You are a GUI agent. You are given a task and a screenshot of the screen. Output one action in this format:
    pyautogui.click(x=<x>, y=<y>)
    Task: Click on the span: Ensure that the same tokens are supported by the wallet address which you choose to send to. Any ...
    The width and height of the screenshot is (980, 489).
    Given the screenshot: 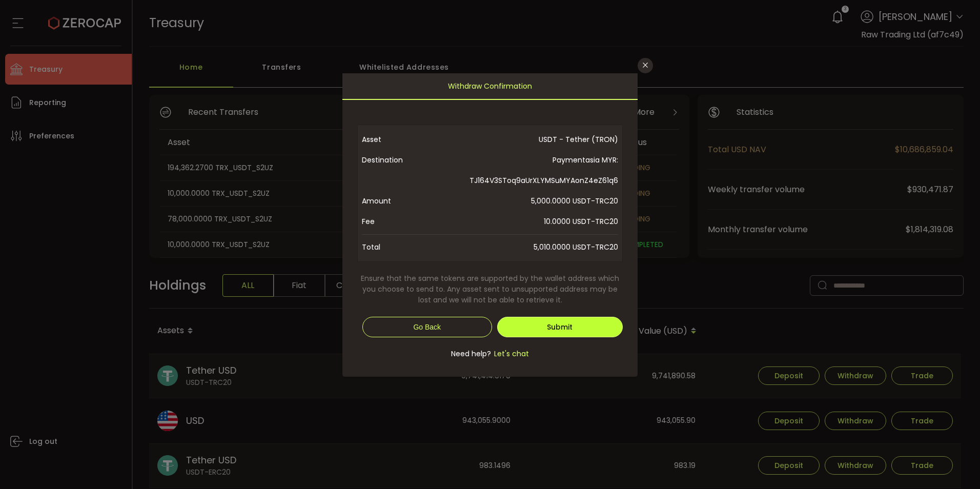 What is the action you would take?
    pyautogui.click(x=490, y=289)
    